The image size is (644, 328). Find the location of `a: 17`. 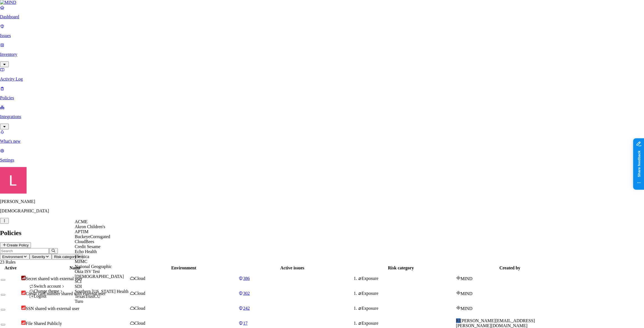

a: 17 is located at coordinates (292, 323).